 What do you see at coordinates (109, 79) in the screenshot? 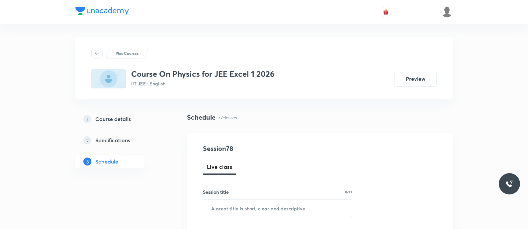
I see `img: DECBC574-B006-4A13-9557-301115A1EEAA_plus.png` at bounding box center [109, 79].